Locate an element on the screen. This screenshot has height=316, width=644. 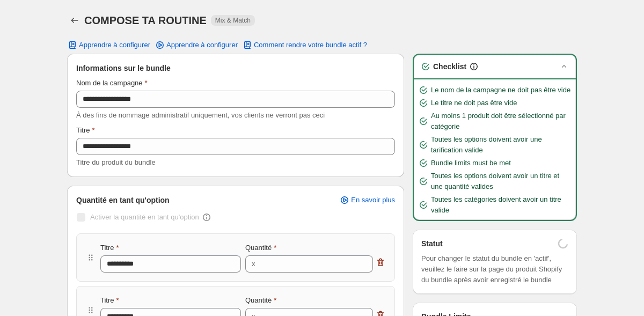
span: Activer la quantité en tant qu'option is located at coordinates (144, 217).